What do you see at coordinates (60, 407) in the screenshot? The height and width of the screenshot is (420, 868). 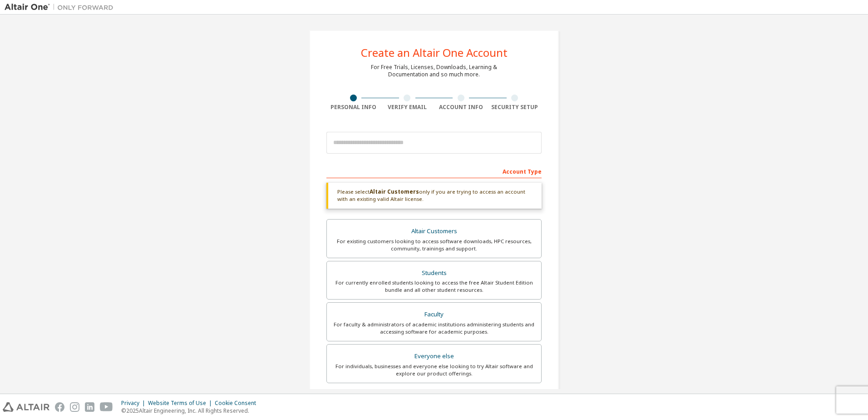 I see `img: facebook.svg` at bounding box center [60, 407].